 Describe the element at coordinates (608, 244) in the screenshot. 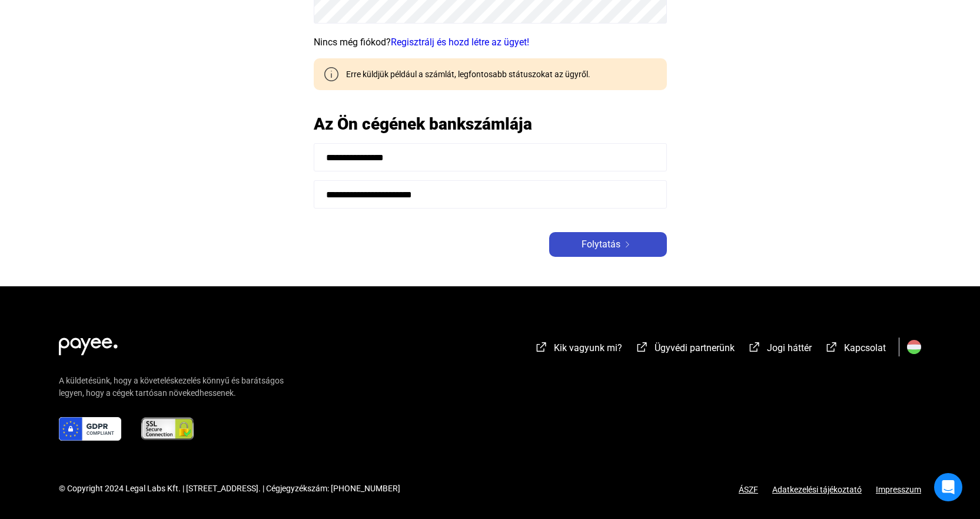

I see `button: Folytatásarrow-right-white` at that location.